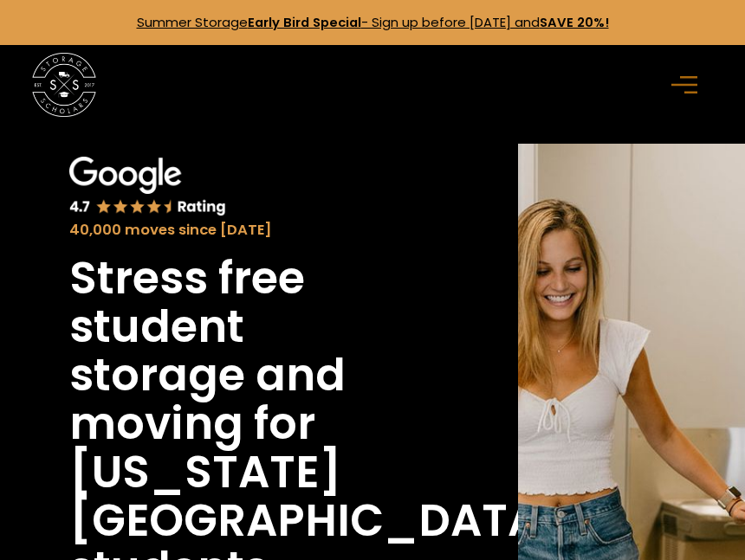 This screenshot has width=745, height=560. I want to click on strong: SAVE 20%!, so click(574, 22).